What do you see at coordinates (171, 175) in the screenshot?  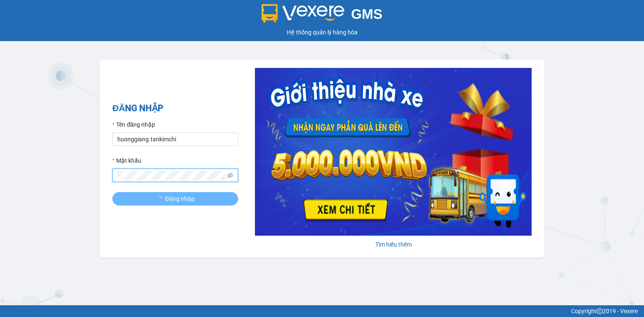 I see `input: Mật khẩu` at bounding box center [171, 175].